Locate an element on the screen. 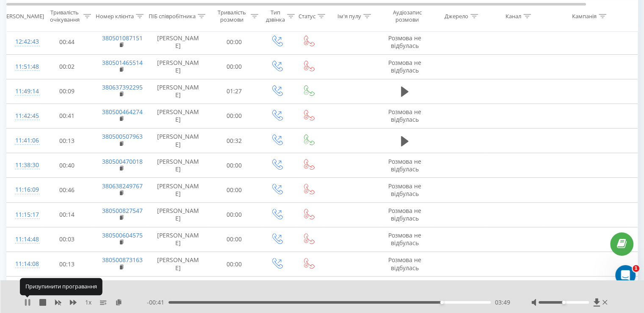 Image resolution: width=644 pixels, height=313 pixels. div: 12:42:43 is located at coordinates (23, 42).